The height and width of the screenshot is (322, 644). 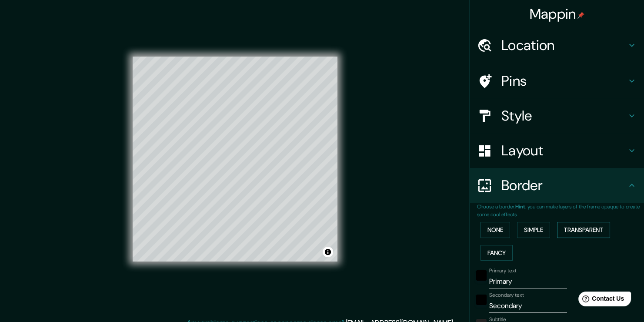 What do you see at coordinates (564, 185) in the screenshot?
I see `h4: Border` at bounding box center [564, 185].